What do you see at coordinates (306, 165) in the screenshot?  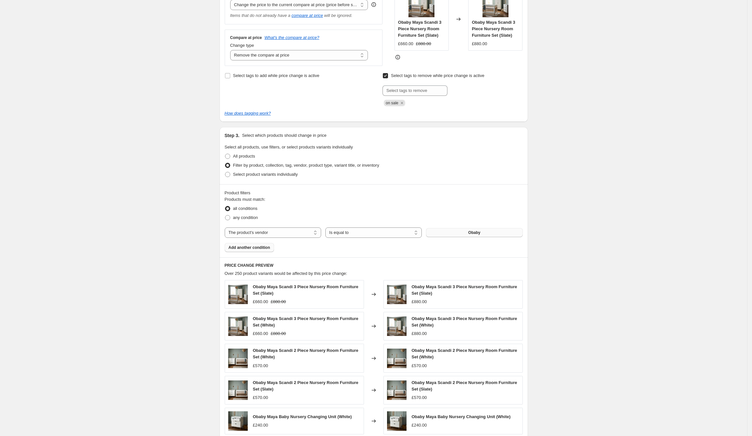 I see `span: Filter by product, collection, tag, vendor, product type, variant title, or inventory` at bounding box center [306, 165].